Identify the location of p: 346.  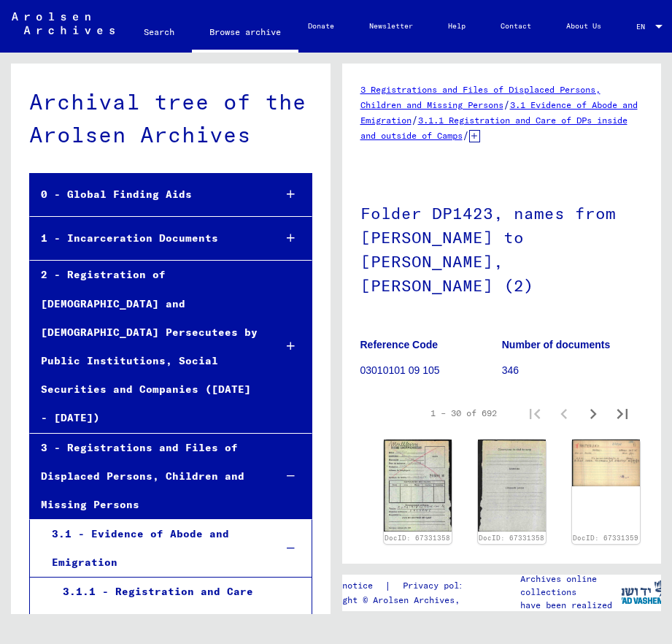
(572, 370).